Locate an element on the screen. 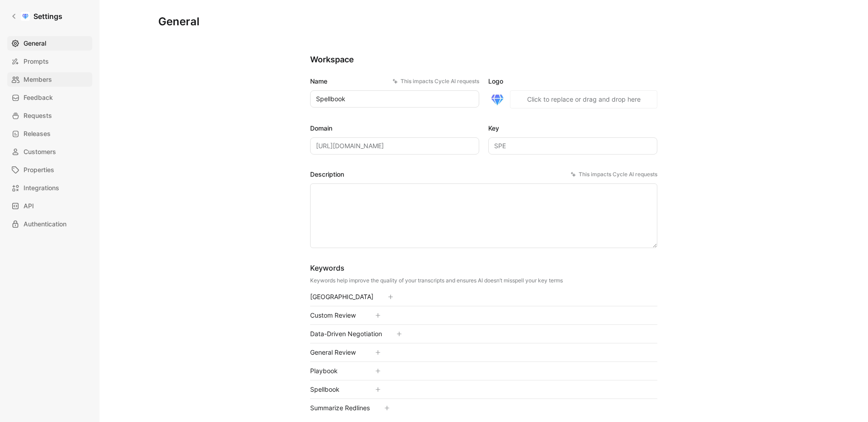  a: Requests is located at coordinates (50, 116).